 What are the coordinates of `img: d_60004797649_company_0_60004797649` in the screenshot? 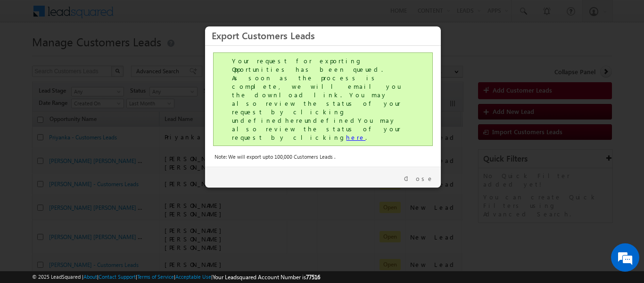 It's located at (28, 55).